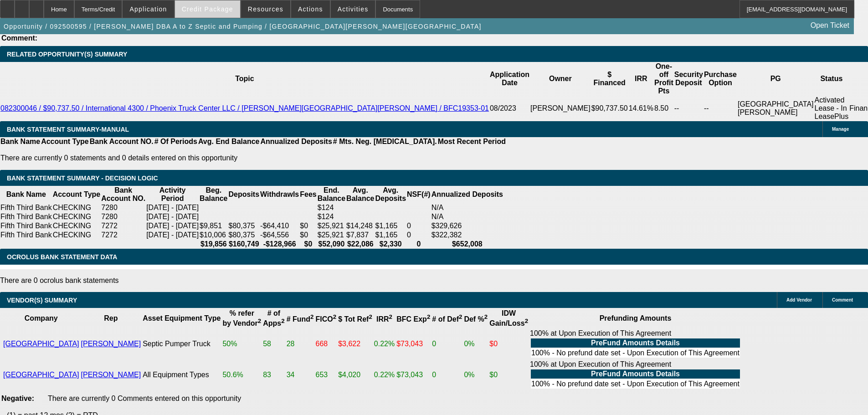  Describe the element at coordinates (213, 235) in the screenshot. I see `td: $10,006` at that location.